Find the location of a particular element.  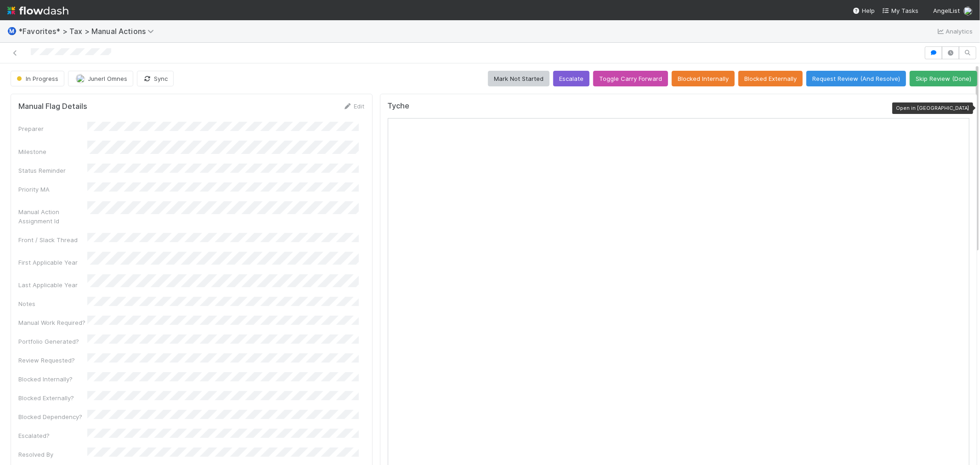

div: Front / Slack Thread is located at coordinates (53, 240).